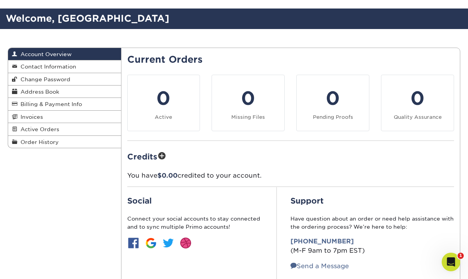 This screenshot has width=468, height=279. Describe the element at coordinates (291, 60) in the screenshot. I see `h2: Current Orders` at that location.